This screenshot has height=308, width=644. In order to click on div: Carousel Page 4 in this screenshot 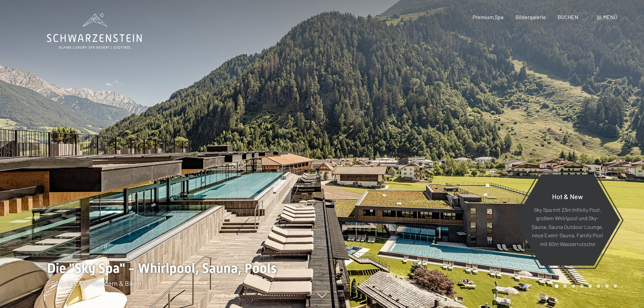, I will do `click(582, 286)`.